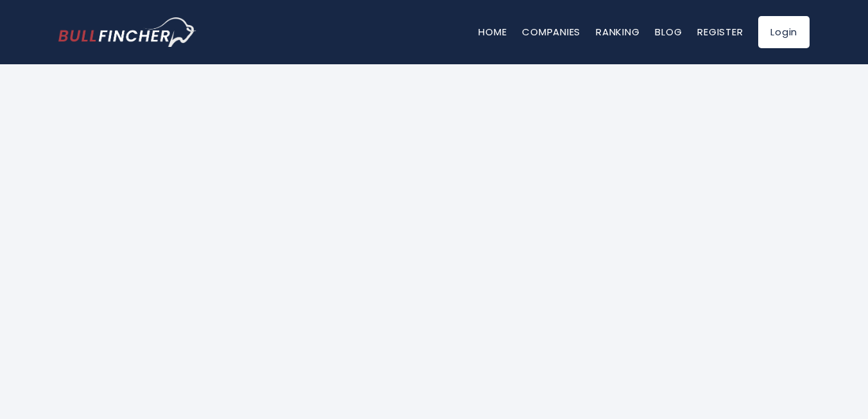 This screenshot has height=419, width=868. I want to click on a: Blog, so click(668, 32).